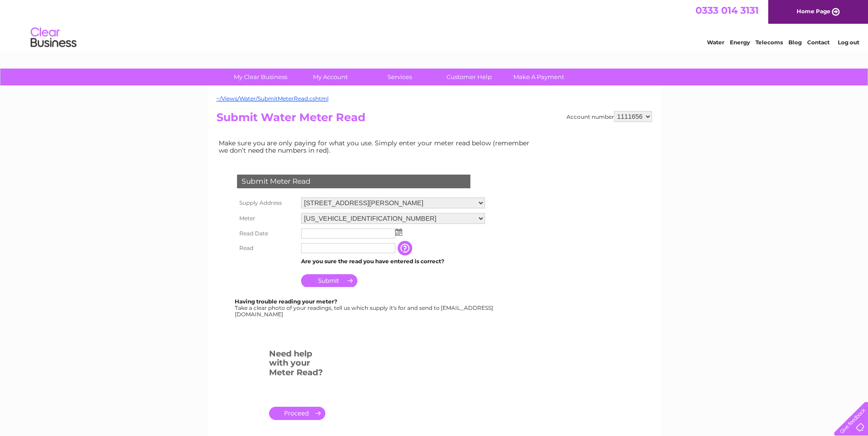 This screenshot has width=868, height=436. I want to click on a: Blog, so click(795, 42).